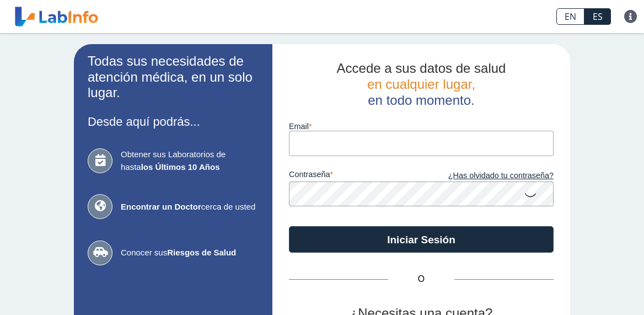 Image resolution: width=644 pixels, height=315 pixels. What do you see at coordinates (173, 78) in the screenshot?
I see `h2: Todas sus necesidades de atención médica, en un solo lugar.` at bounding box center [173, 78].